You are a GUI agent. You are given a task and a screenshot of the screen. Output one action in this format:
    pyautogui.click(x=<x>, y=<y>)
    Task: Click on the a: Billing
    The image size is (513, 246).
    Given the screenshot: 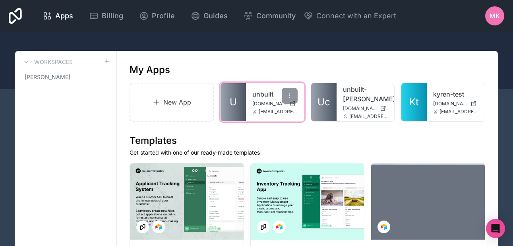 What is the action you would take?
    pyautogui.click(x=106, y=16)
    